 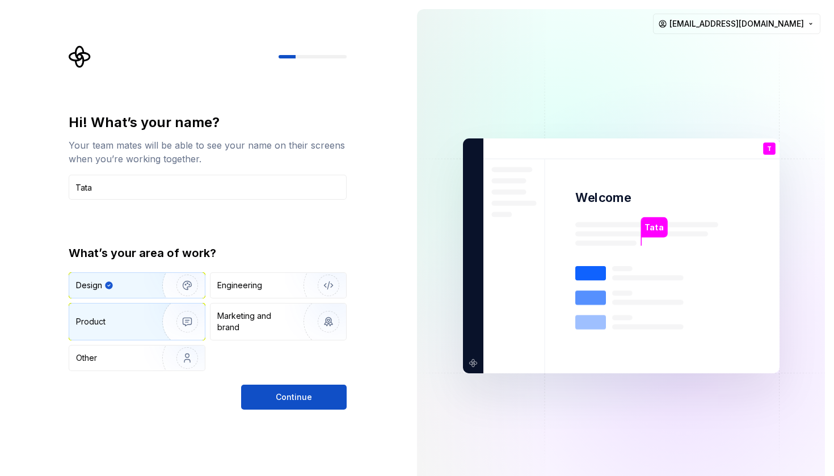 I want to click on span: Continue, so click(x=294, y=397).